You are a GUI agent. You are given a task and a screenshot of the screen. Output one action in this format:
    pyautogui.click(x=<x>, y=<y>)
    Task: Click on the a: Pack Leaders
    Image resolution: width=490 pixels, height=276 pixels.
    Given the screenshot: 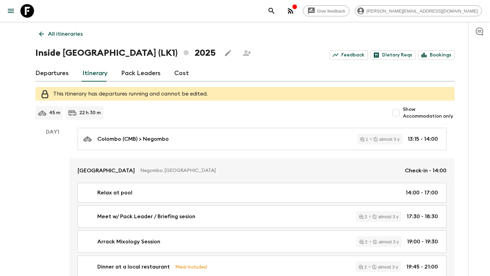 What is the action you would take?
    pyautogui.click(x=141, y=73)
    